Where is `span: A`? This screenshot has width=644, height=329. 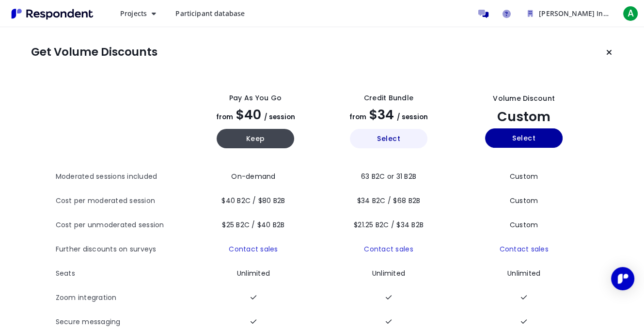 span: A is located at coordinates (631, 13).